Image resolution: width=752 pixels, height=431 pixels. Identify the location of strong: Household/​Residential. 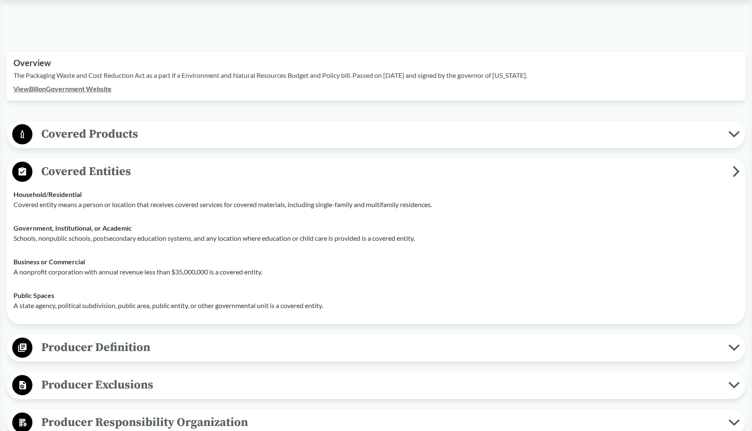
(48, 194).